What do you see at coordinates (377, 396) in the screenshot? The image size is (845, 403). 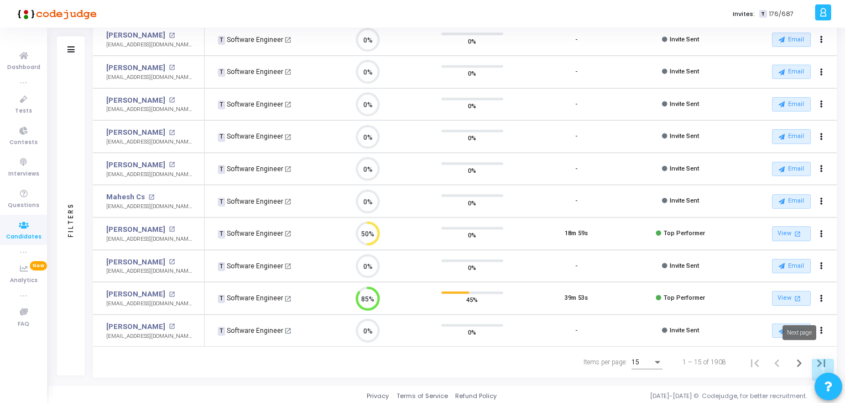 I see `a: Privacy` at bounding box center [377, 396].